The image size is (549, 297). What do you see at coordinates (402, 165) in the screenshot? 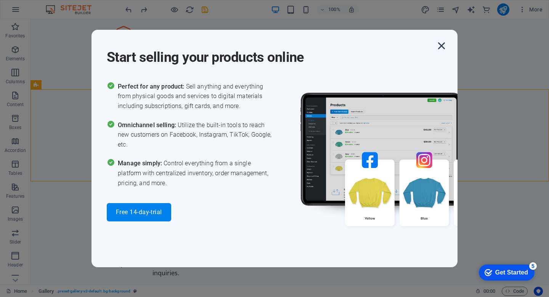
I see `img: promo_image.png` at bounding box center [402, 165].